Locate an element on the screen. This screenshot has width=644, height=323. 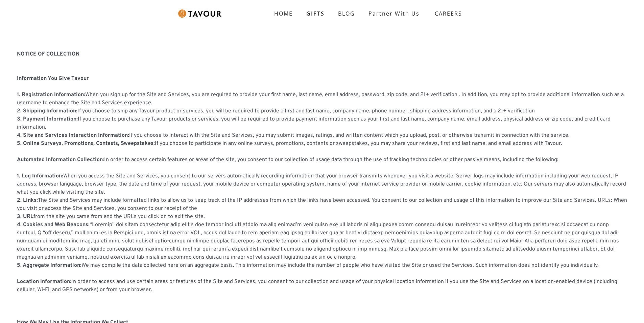
a: partner with us is located at coordinates (394, 14).